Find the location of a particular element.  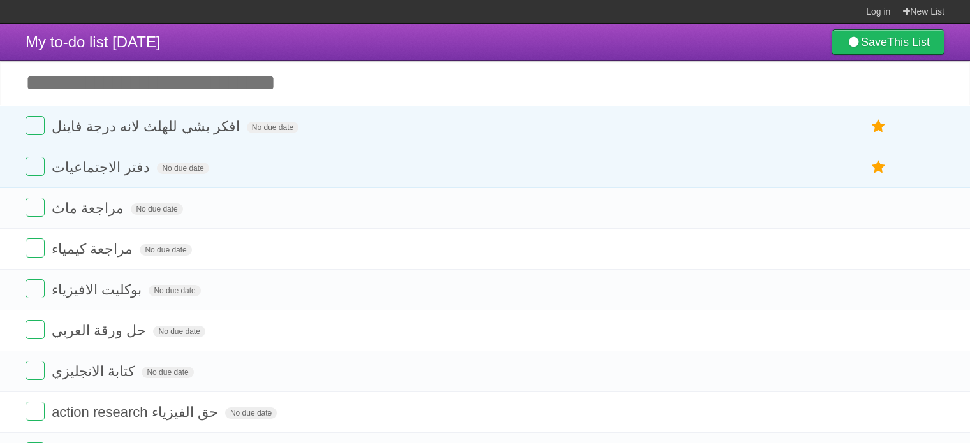

span: حل ورقة العربي is located at coordinates (100, 330).